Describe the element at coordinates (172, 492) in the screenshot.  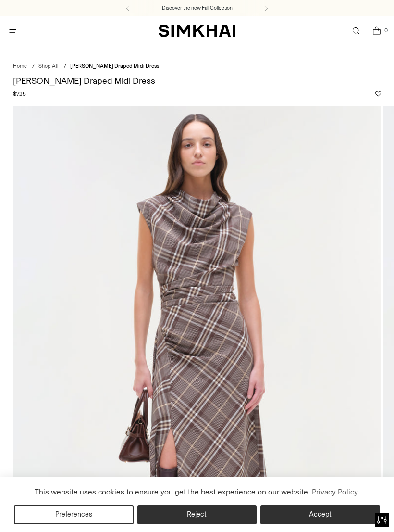
I see `span: This website uses cookies to ensure you get the best experience on our website.` at that location.